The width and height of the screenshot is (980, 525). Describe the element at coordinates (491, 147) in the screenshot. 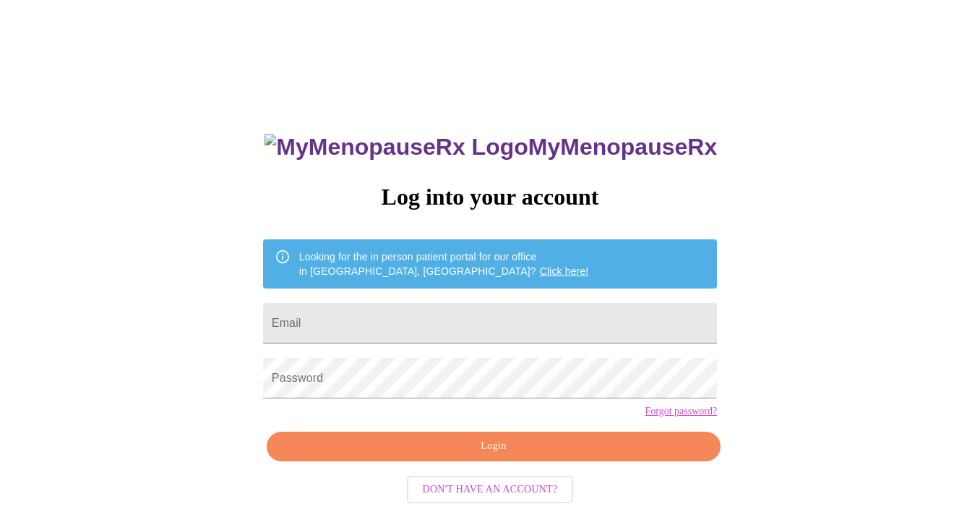

I see `h3: MyMenopauseRx` at that location.